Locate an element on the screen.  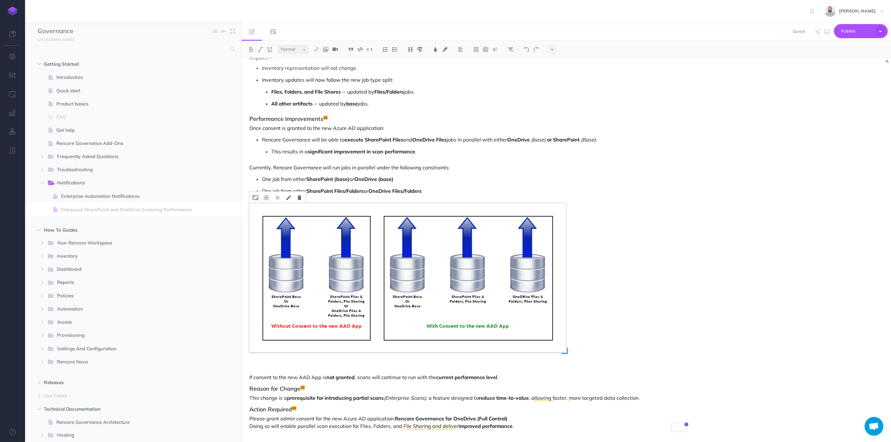
p: Once consent is granted to the new Azure AD application: is located at coordinates (468, 128).